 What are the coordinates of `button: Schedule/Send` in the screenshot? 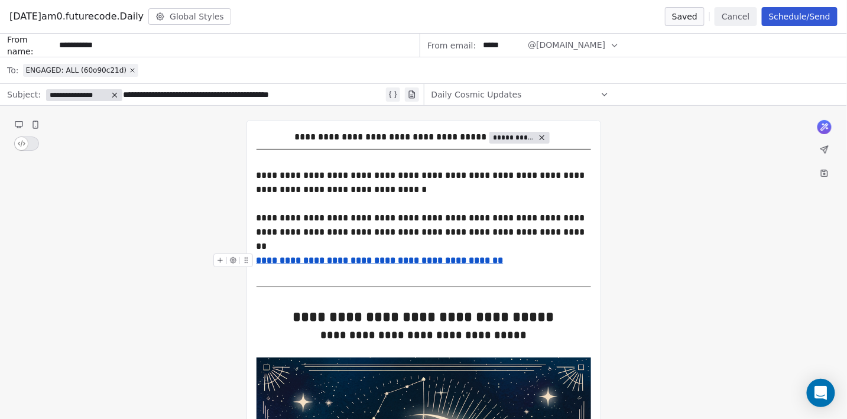 It's located at (799, 17).